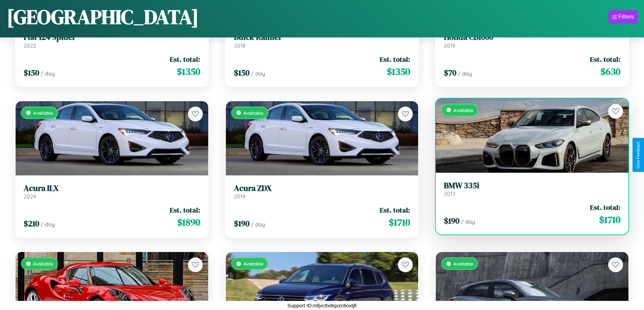  What do you see at coordinates (532, 37) in the screenshot?
I see `h3: Honda CB1000` at bounding box center [532, 37].